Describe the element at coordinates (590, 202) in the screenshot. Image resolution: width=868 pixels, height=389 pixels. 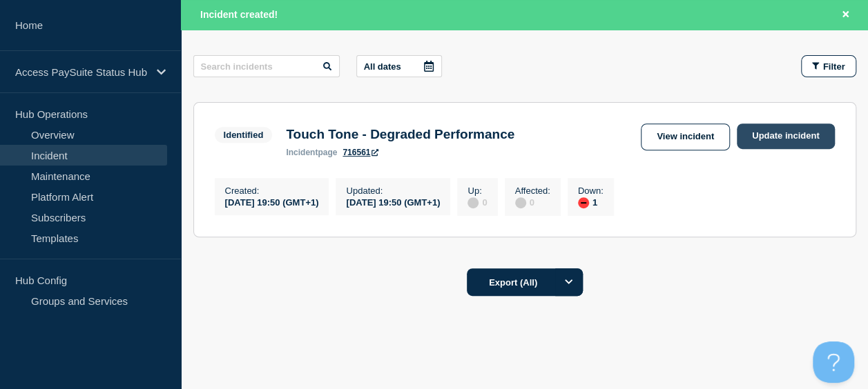
I see `div: 1` at that location.